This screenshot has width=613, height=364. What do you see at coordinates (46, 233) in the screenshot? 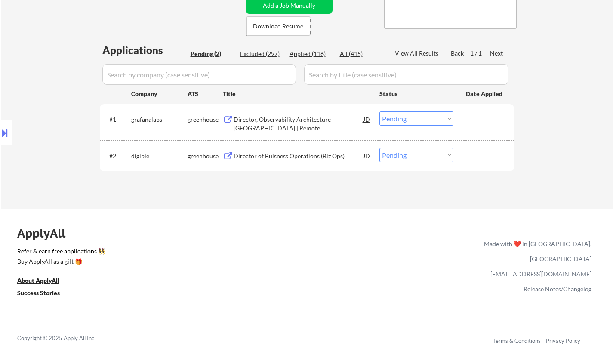
I see `div: ApplyAll` at bounding box center [46, 233].